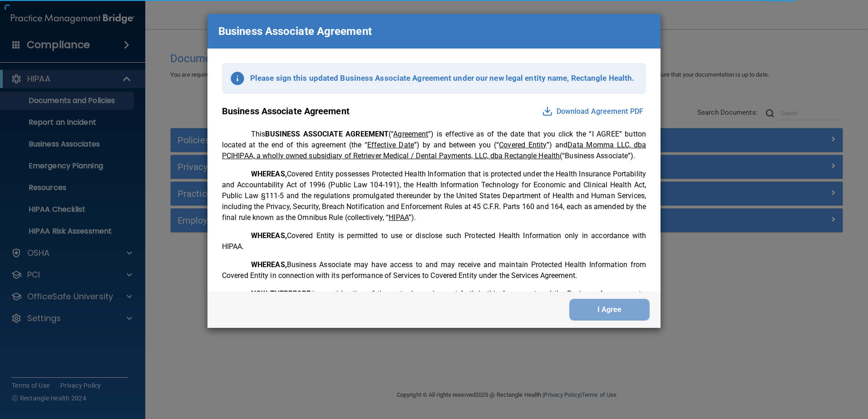  What do you see at coordinates (327, 134) in the screenshot?
I see `span: BUSINESS ASSOCIATE AGREEMENT` at bounding box center [327, 134].